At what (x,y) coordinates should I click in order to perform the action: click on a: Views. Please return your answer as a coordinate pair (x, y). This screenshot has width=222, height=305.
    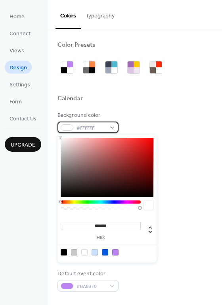
    Looking at the image, I should click on (17, 50).